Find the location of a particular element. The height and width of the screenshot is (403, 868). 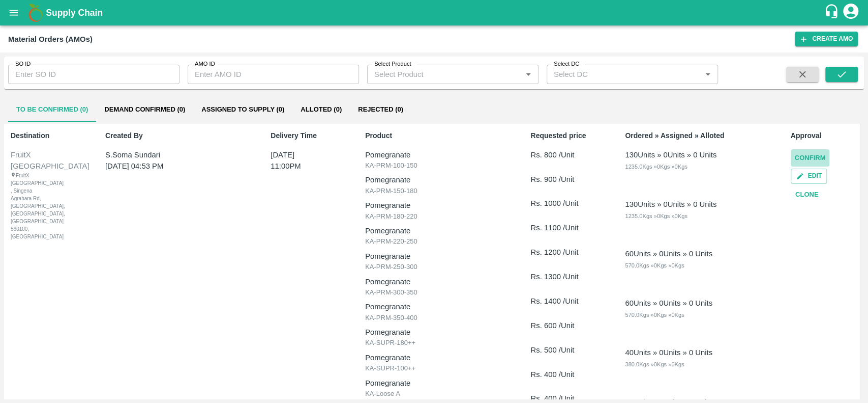

p: Rs. 500 /Unit is located at coordinates (564, 350).